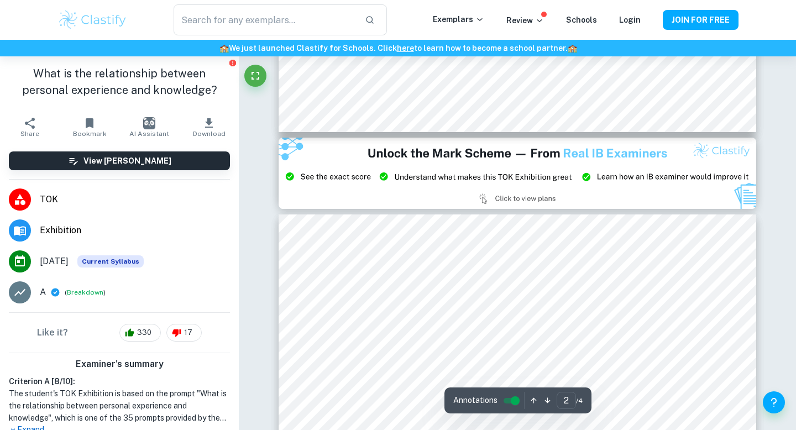 The width and height of the screenshot is (796, 430). What do you see at coordinates (265, 20) in the screenshot?
I see `input: Search for any exemplars...` at bounding box center [265, 20].